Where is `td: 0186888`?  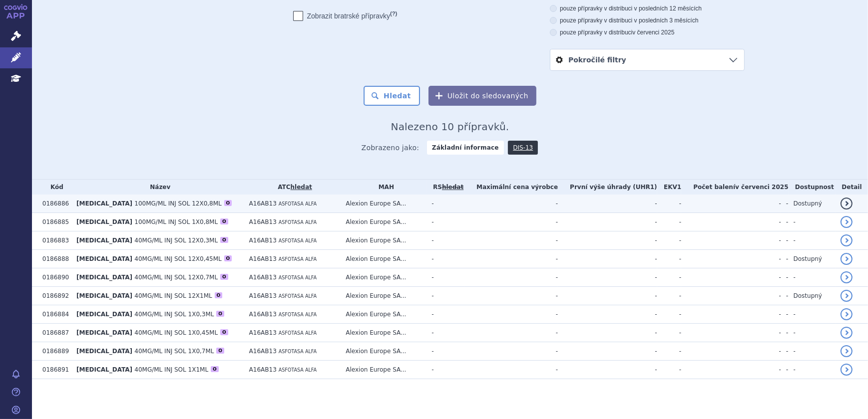 td: 0186888 is located at coordinates (55, 259).